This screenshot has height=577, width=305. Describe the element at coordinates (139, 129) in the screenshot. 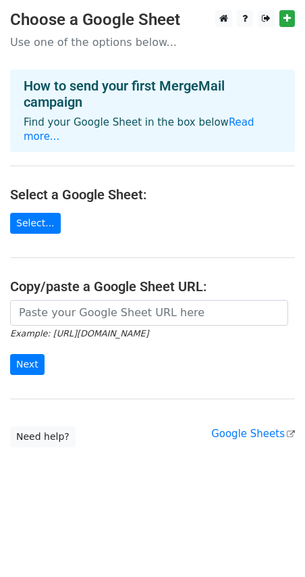

I see `a: Read more...` at that location.